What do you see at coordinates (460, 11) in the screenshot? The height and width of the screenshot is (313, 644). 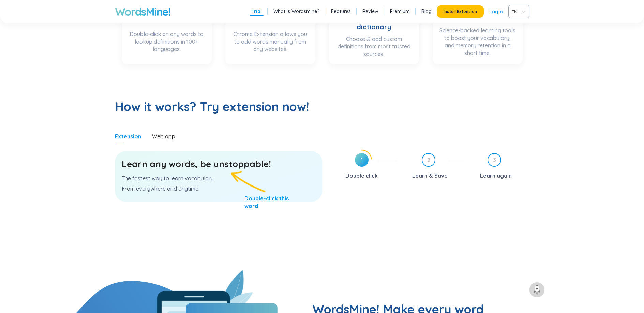 I see `span: Install Extension` at bounding box center [460, 11].